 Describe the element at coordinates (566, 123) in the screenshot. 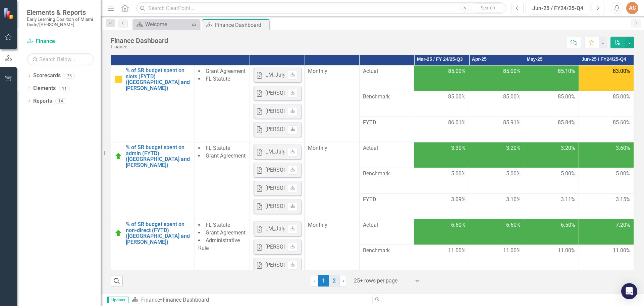

I see `span: 85.84%` at that location.